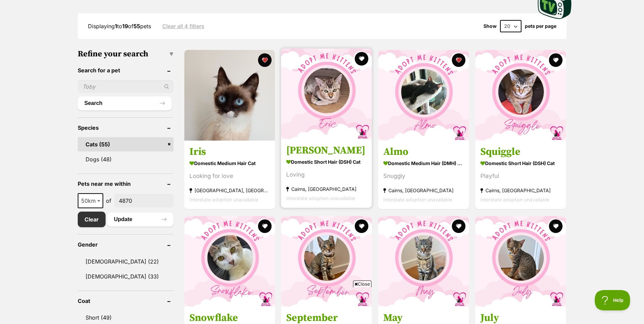  What do you see at coordinates (126, 159) in the screenshot?
I see `a: Dogs (48)` at bounding box center [126, 159].